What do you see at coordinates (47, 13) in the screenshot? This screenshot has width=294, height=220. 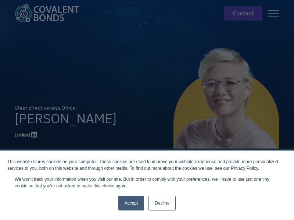 I see `img: Covalent Bonds White / Teal Logo` at bounding box center [47, 13].